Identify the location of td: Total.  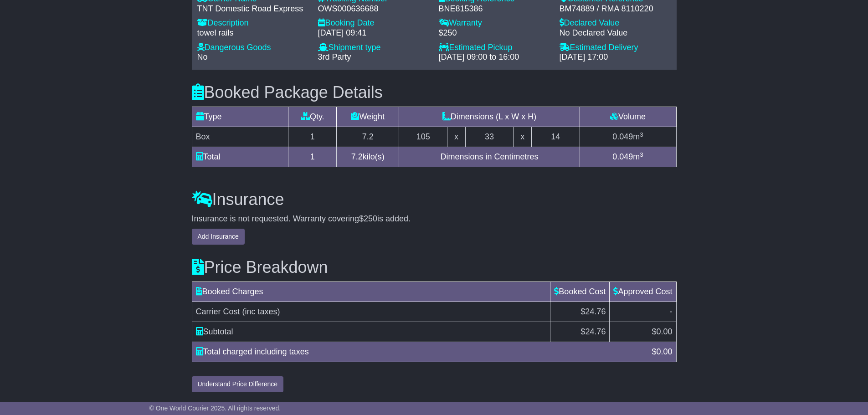
(240, 157).